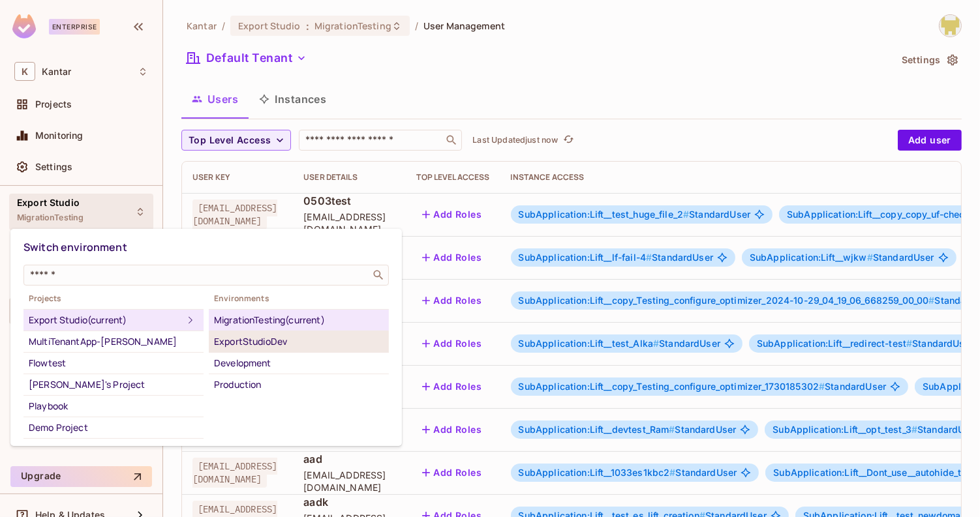 Image resolution: width=980 pixels, height=517 pixels. I want to click on div: Demo Project, so click(113, 428).